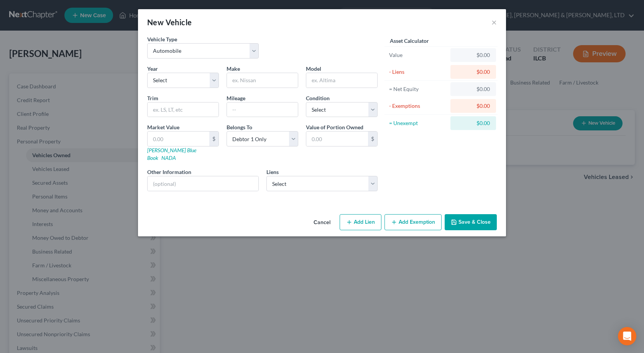 The image size is (644, 353). I want to click on div: - Exemptions, so click(418, 106).